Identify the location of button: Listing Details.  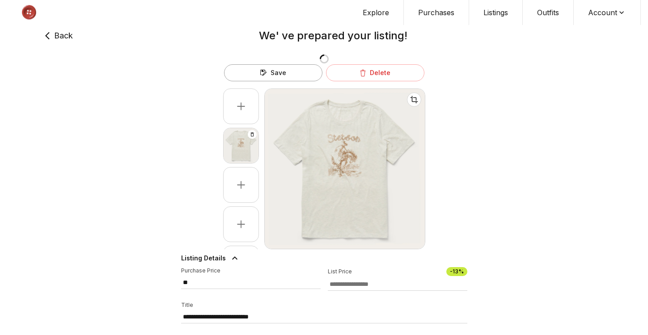
(324, 258).